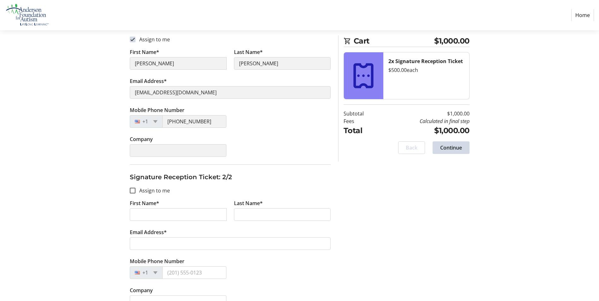 The height and width of the screenshot is (301, 599). What do you see at coordinates (451, 148) in the screenshot?
I see `button: Continue` at bounding box center [451, 148].